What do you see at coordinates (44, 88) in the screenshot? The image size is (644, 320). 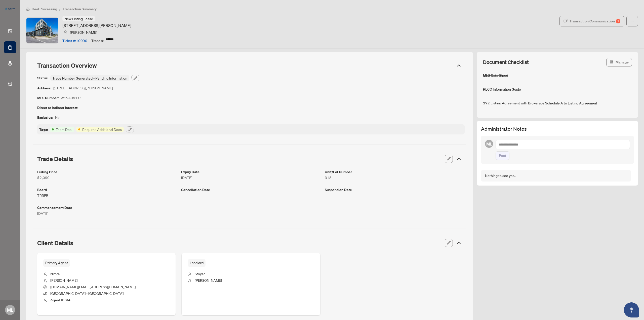 I see `article: Address:` at bounding box center [44, 88].